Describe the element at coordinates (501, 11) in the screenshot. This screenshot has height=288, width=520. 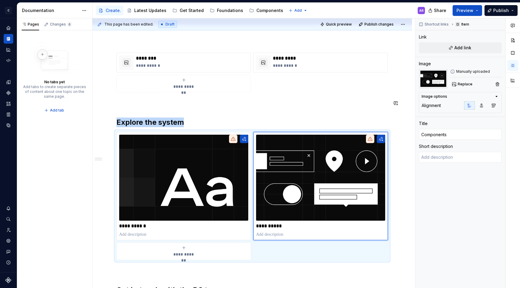
I see `button: Publish` at that location.